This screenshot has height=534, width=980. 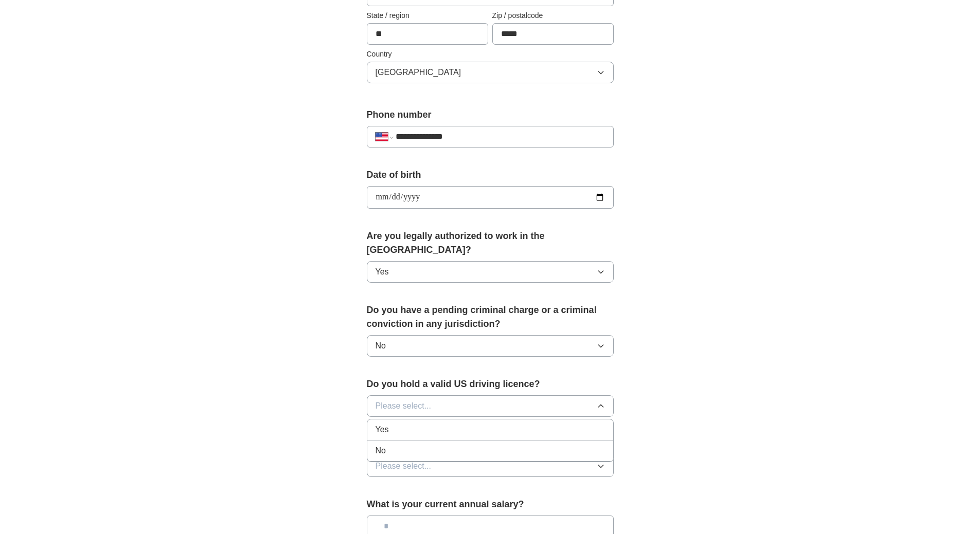 What do you see at coordinates (490, 272) in the screenshot?
I see `button: Yes` at bounding box center [490, 272].